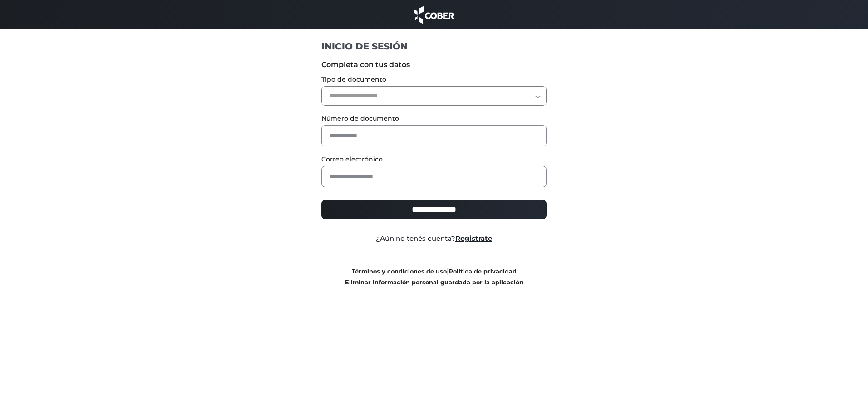 Image resolution: width=868 pixels, height=419 pixels. What do you see at coordinates (434, 159) in the screenshot?
I see `label: Correo electrónico` at bounding box center [434, 159].